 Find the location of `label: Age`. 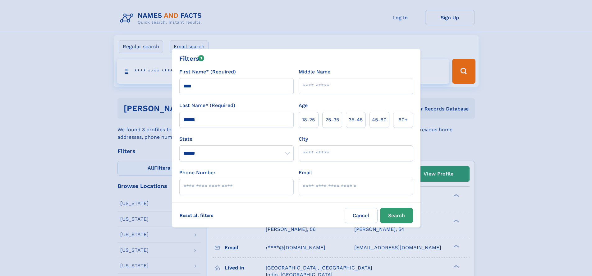

label: Age is located at coordinates (303, 105).